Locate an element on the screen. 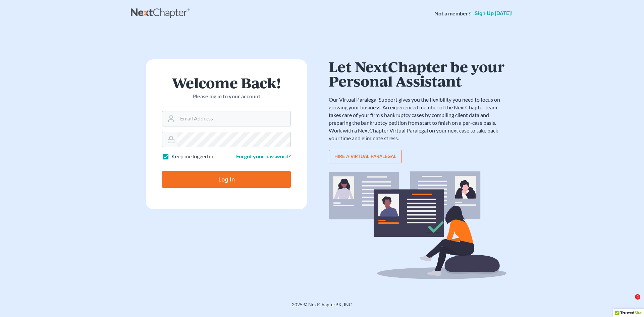 This screenshot has width=644, height=317. a: Forgot your password? is located at coordinates (263, 156).